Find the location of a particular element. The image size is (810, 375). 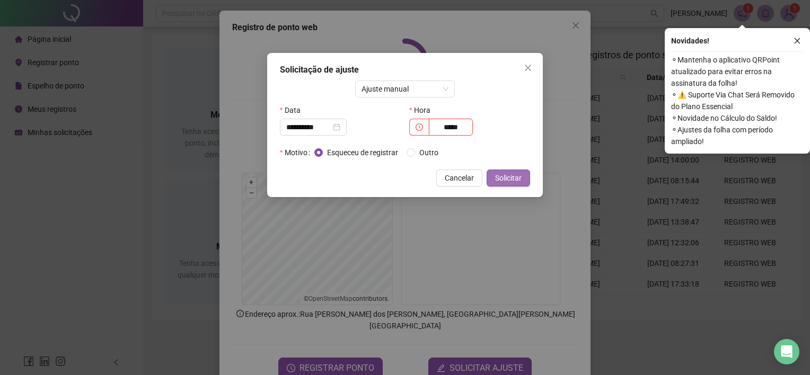

span: Cancelar is located at coordinates (459, 178).